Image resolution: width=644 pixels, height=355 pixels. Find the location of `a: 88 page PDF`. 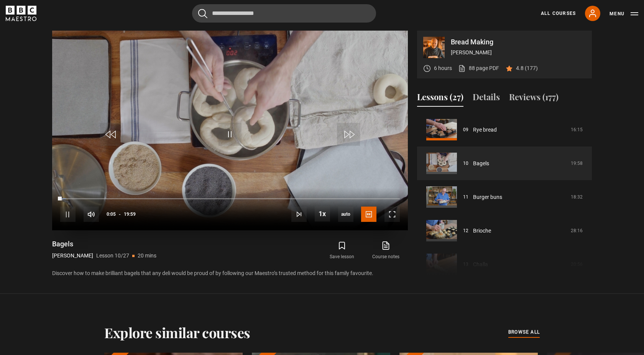

a: 88 page PDF is located at coordinates (478, 68).